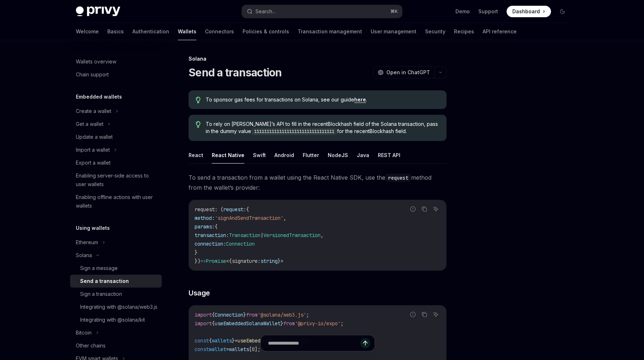 The height and width of the screenshot is (360, 644). Describe the element at coordinates (247, 323) in the screenshot. I see `span: useEmbeddedSolanaWallet` at that location.